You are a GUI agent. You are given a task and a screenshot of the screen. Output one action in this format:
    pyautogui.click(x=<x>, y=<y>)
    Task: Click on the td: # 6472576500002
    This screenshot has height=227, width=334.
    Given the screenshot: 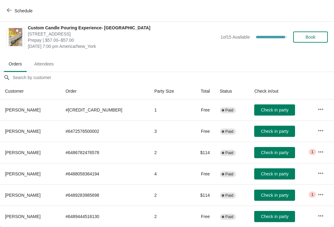 What is the action you would take?
    pyautogui.click(x=105, y=131)
    